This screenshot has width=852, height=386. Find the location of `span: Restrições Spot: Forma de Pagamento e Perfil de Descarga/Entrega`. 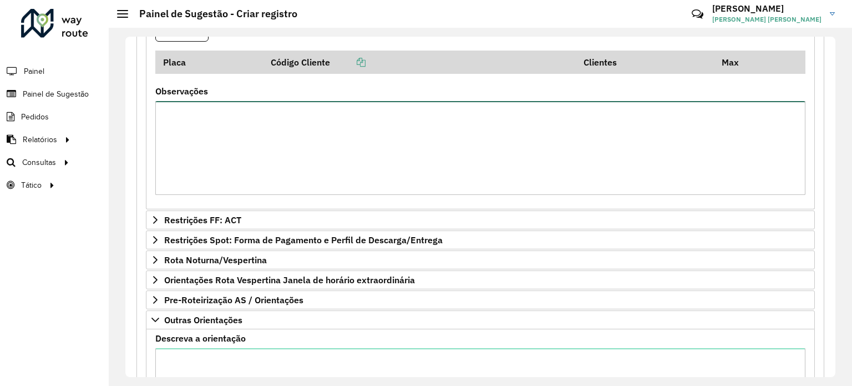

span: Restrições Spot: Forma de Pagamento e Perfil de Descarga/Entrega is located at coordinates (303, 240).